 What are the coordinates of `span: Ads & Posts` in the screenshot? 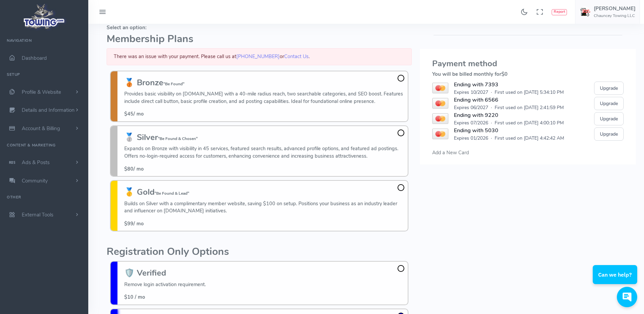 It's located at (36, 163).